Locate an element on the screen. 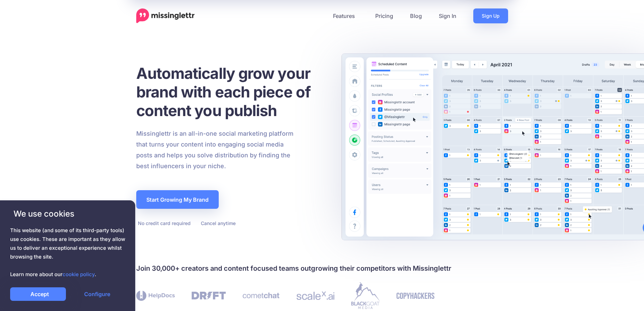 The height and width of the screenshot is (311, 644). a: Home is located at coordinates (166, 16).